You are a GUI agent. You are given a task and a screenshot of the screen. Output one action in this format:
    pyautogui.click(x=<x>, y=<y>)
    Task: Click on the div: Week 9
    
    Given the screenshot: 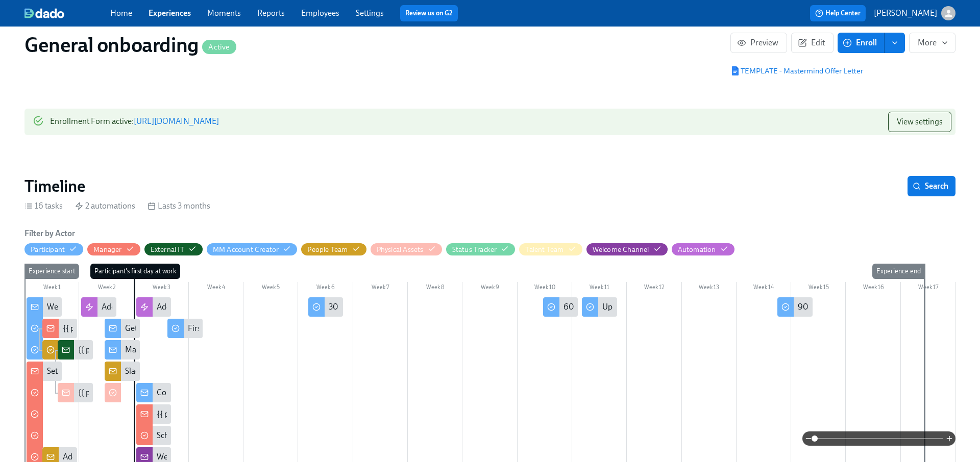 What is the action you would take?
    pyautogui.click(x=489, y=289)
    